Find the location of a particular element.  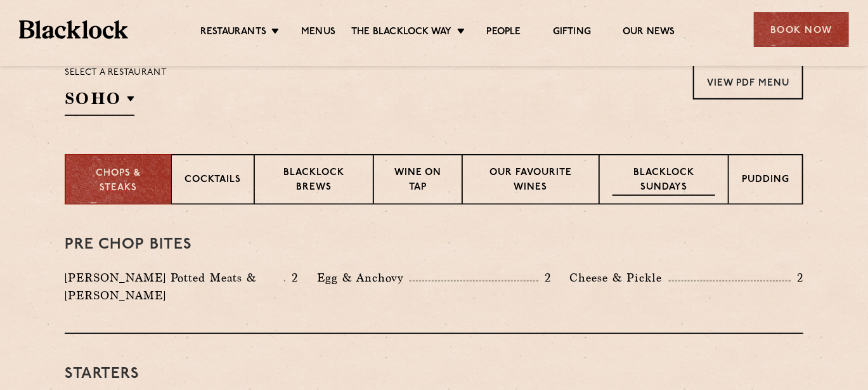

p: Cocktails is located at coordinates (212, 181).